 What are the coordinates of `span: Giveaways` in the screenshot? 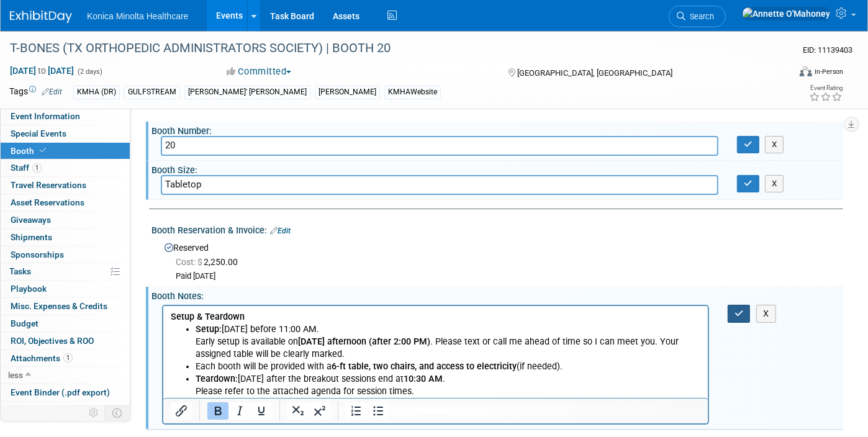 It's located at (31, 219).